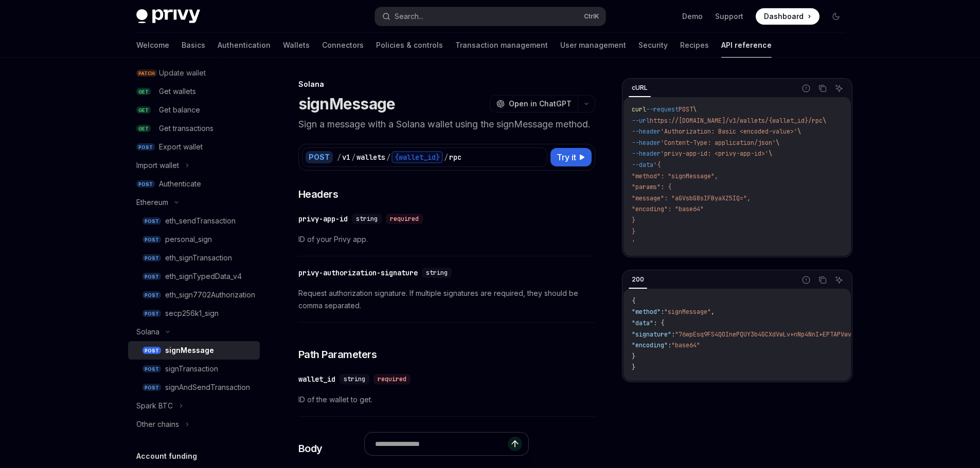 Image resolution: width=980 pixels, height=468 pixels. What do you see at coordinates (318, 194) in the screenshot?
I see `span: Headers` at bounding box center [318, 194].